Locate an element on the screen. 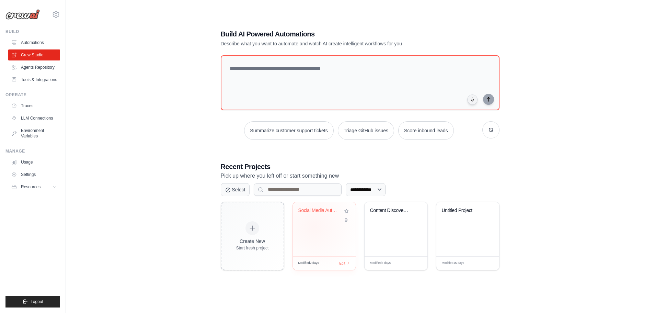 Image resolution: width=654 pixels, height=313 pixels. img: Logo is located at coordinates (23, 14).